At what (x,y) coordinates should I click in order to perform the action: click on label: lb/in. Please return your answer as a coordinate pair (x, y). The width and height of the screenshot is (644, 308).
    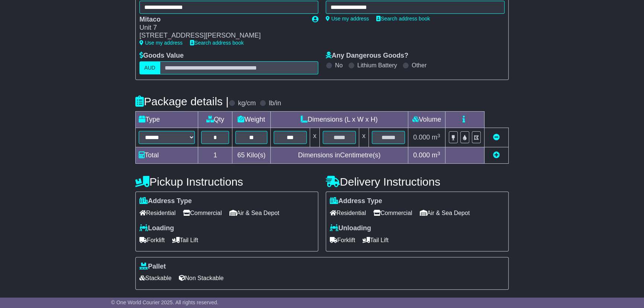
    Looking at the image, I should click on (275, 104).